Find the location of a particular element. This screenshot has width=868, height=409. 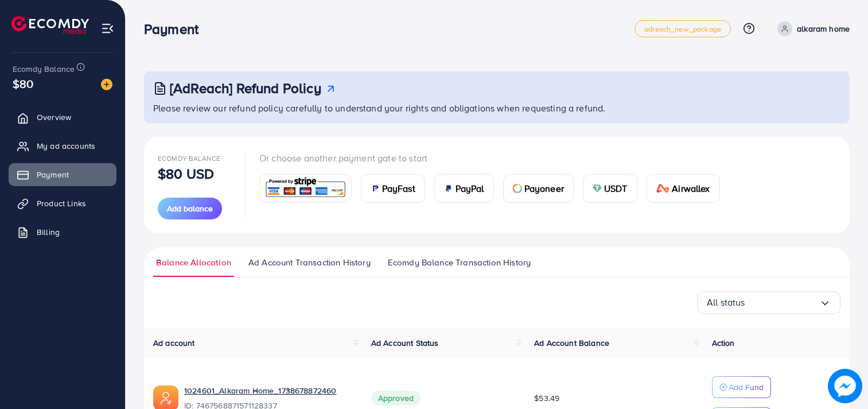

p: alkaram home is located at coordinates (823, 29).